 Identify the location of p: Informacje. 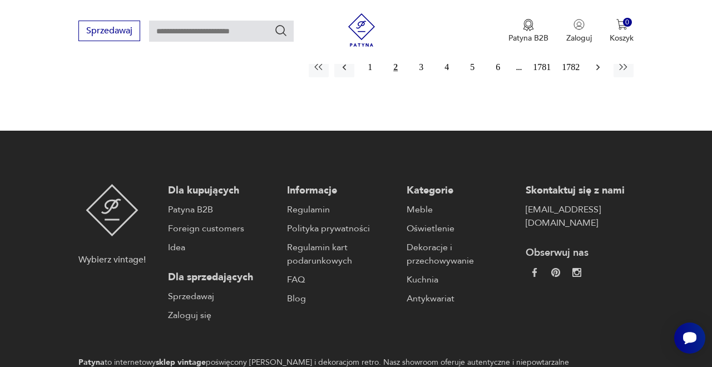
(341, 191).